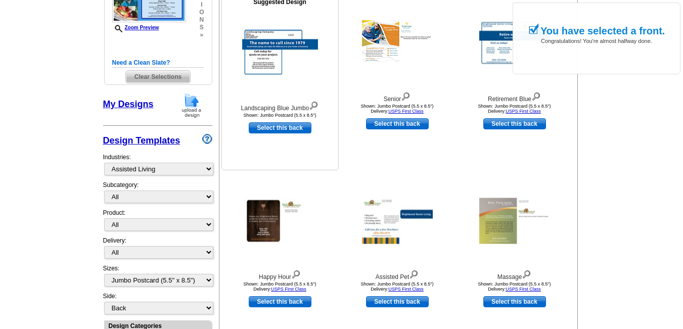 This screenshot has width=683, height=329. Describe the element at coordinates (158, 222) in the screenshot. I see `div: Product:` at that location.